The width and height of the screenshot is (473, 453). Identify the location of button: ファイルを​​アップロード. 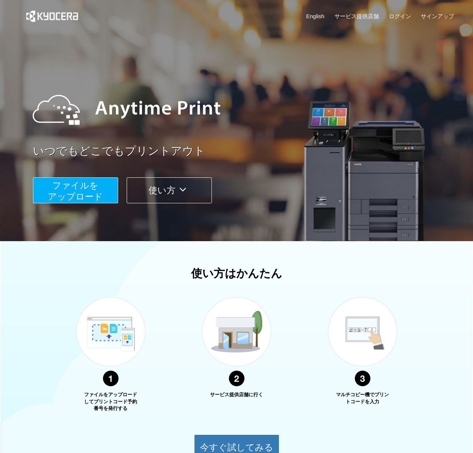
(76, 190).